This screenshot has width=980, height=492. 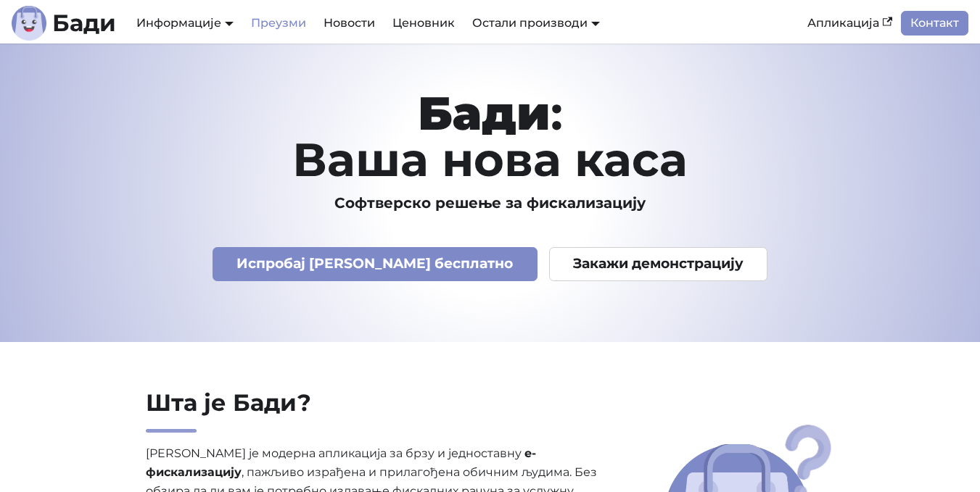 I want to click on a: Преузми, so click(x=278, y=23).